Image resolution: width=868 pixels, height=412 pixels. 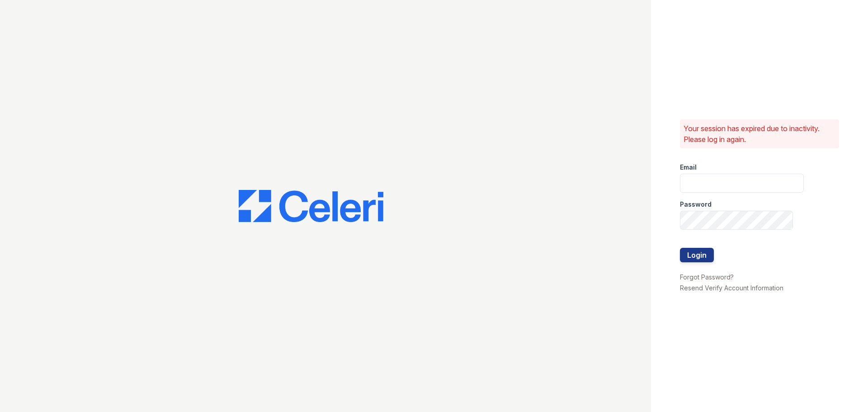 I want to click on a: Forgot Password?, so click(x=707, y=277).